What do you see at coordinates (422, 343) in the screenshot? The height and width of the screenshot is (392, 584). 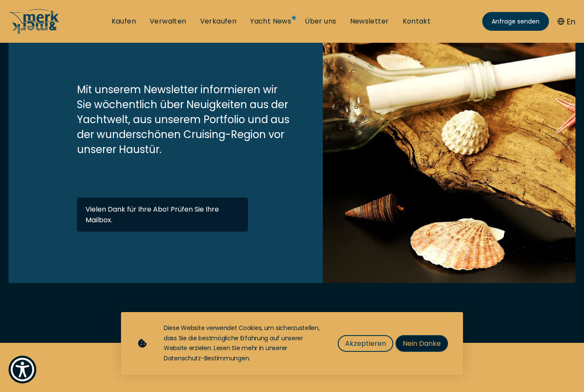 I see `button: Nein Danke` at bounding box center [422, 343].